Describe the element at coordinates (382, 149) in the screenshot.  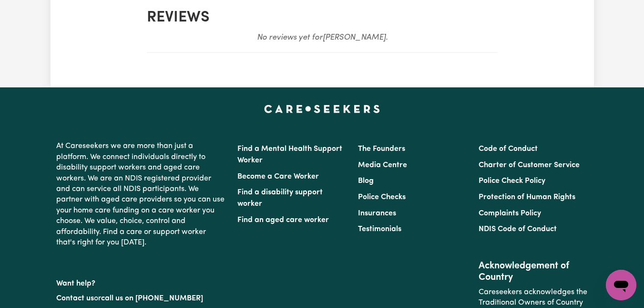
I see `a: The Founders` at that location.